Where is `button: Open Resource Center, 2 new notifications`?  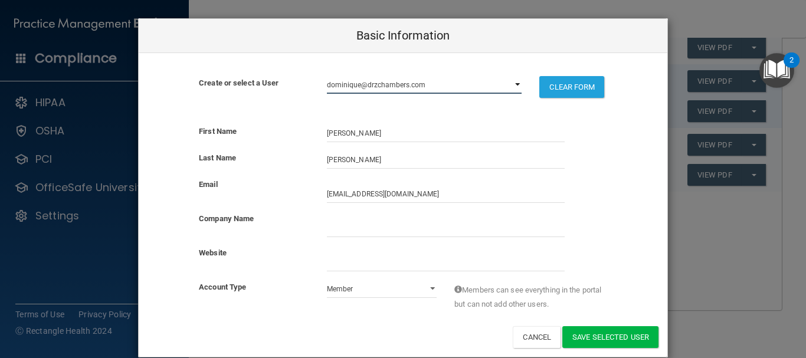
button: Open Resource Center, 2 new notifications is located at coordinates (777, 70).